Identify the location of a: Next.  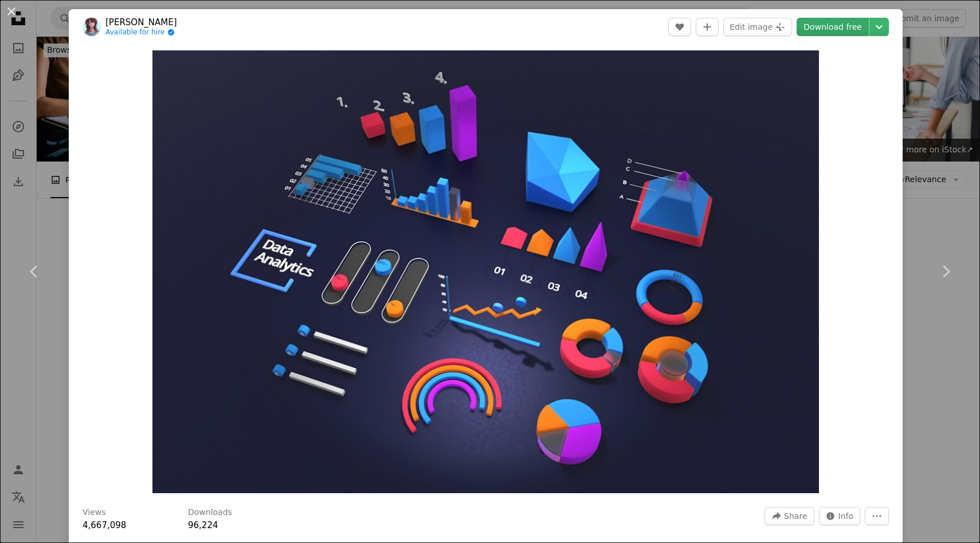
(945, 272).